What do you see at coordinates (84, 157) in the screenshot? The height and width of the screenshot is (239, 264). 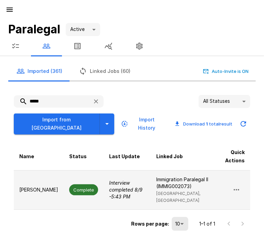 I see `th: Status` at bounding box center [84, 157].